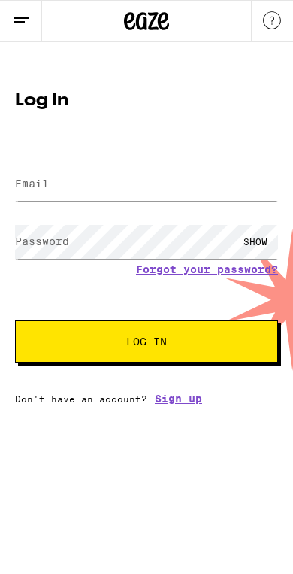 The height and width of the screenshot is (574, 293). What do you see at coordinates (147, 399) in the screenshot?
I see `div: Don't have an account?` at bounding box center [147, 399].